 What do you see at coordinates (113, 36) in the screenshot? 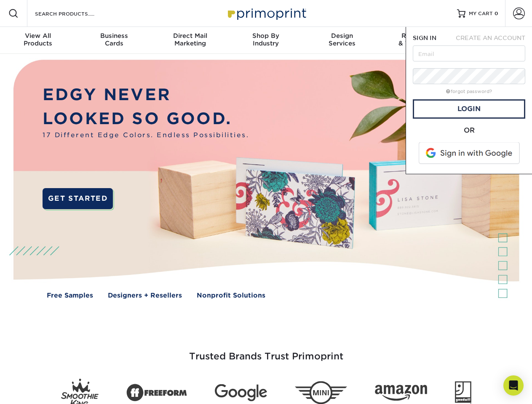
I see `span: Business` at bounding box center [113, 36].